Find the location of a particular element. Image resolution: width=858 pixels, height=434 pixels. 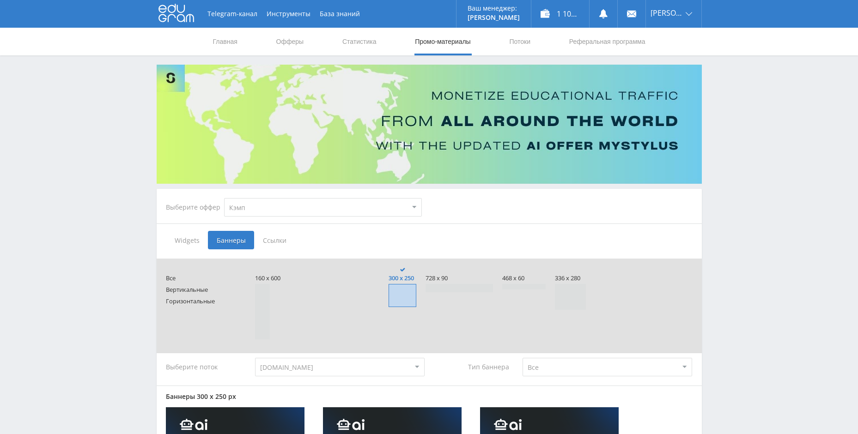

a: Промо-материалы is located at coordinates (442, 42).